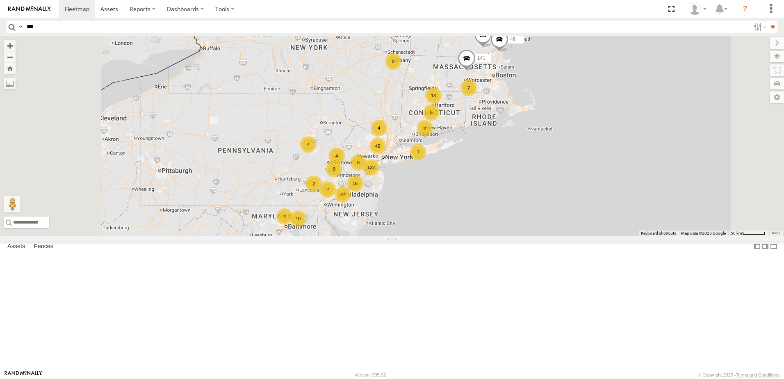  What do you see at coordinates (10, 46) in the screenshot?
I see `button: Zoom in` at bounding box center [10, 46].